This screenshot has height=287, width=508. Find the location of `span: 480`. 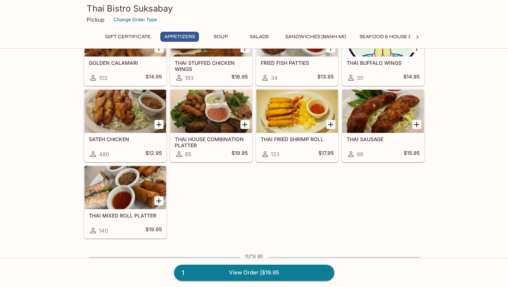

span: 480 is located at coordinates (104, 154).